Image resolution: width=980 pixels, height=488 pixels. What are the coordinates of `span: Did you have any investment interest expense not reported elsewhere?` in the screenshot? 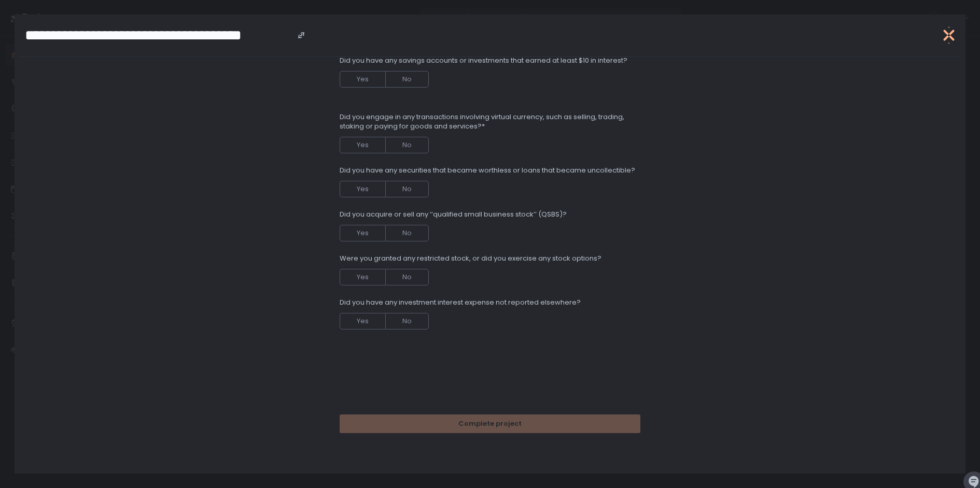 It's located at (460, 303).